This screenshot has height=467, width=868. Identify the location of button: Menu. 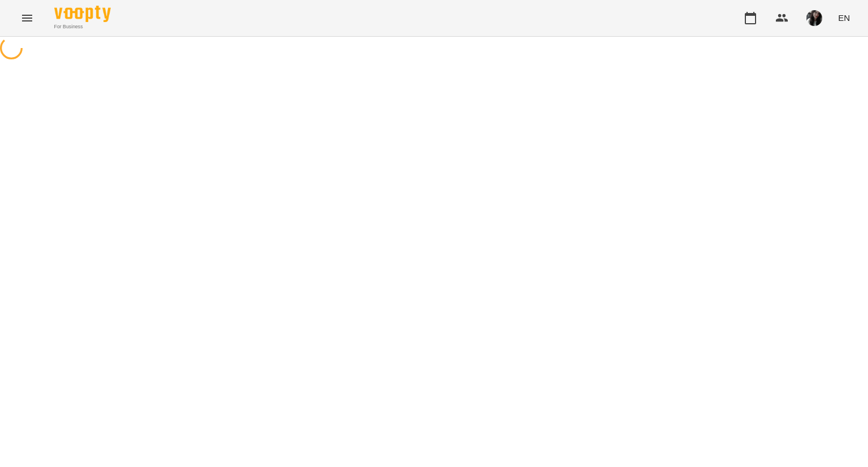
(27, 18).